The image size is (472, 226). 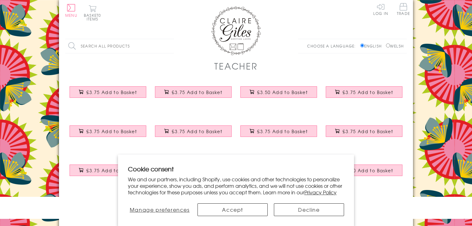 I want to click on p: We and our partners, including Shopify, use cookies and other technologies to personalize your ex..., so click(x=236, y=186).